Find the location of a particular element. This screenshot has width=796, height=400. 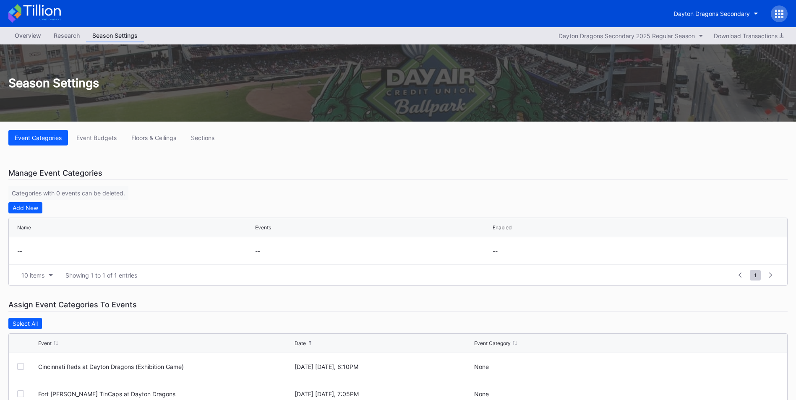

button: Add New is located at coordinates (25, 208).